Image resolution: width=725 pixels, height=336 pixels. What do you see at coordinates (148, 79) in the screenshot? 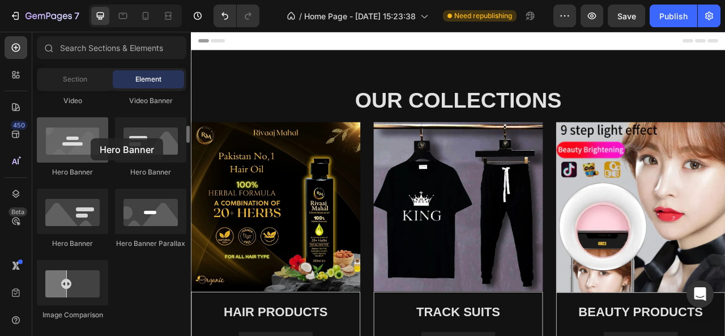
I see `span: Element` at bounding box center [148, 79].